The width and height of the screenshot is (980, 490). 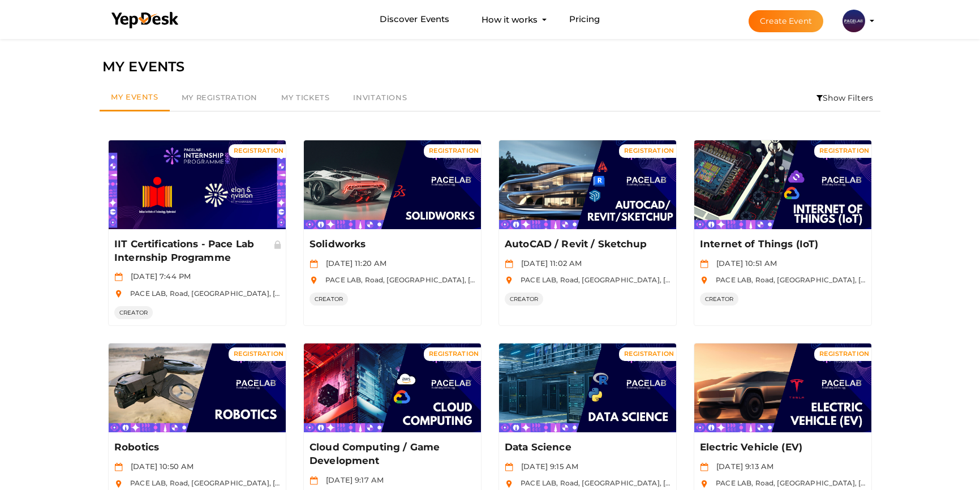 What do you see at coordinates (196, 448) in the screenshot?
I see `p: Robotics` at bounding box center [196, 448].